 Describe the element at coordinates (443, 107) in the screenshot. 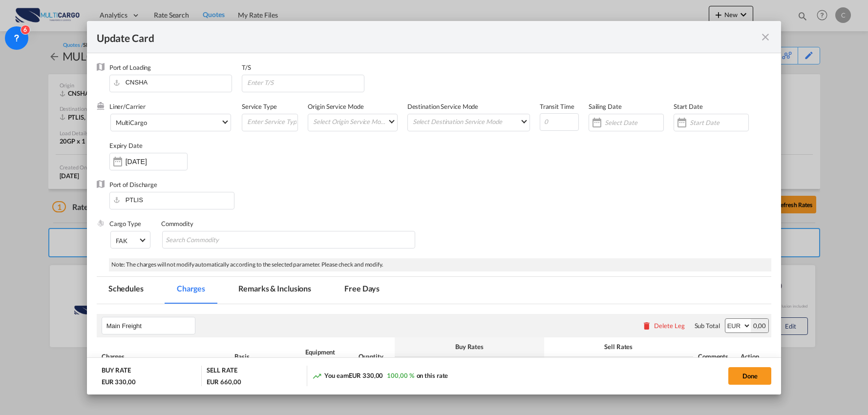

I see `label: Destination Service Mode` at that location.